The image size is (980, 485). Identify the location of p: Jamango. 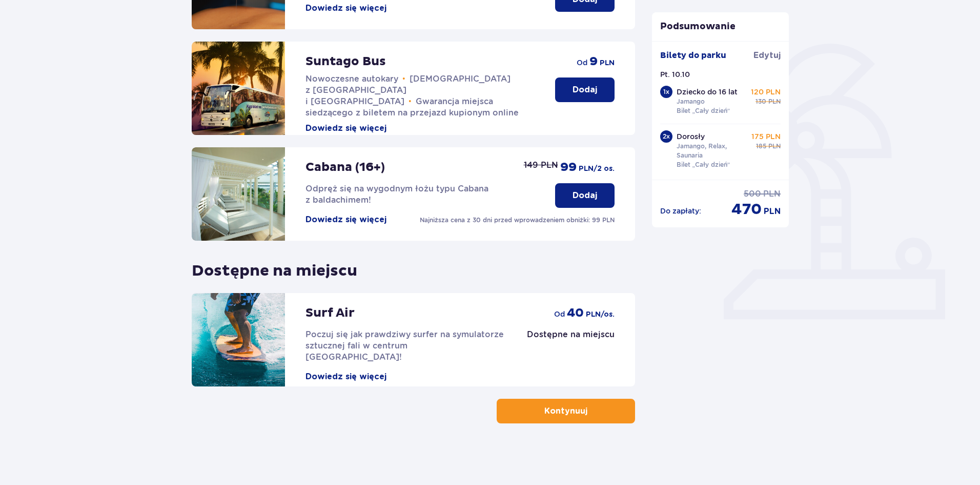
(690, 102).